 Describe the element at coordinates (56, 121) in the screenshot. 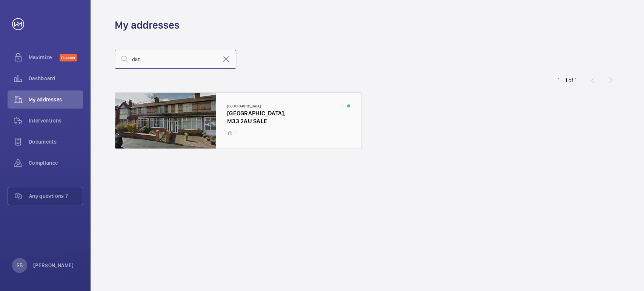

I see `span: Interventions` at that location.